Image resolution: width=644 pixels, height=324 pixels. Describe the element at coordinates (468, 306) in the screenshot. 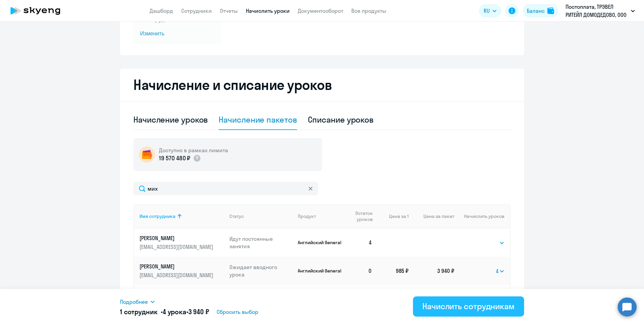

I see `div: Начислить сотрудникам` at that location.